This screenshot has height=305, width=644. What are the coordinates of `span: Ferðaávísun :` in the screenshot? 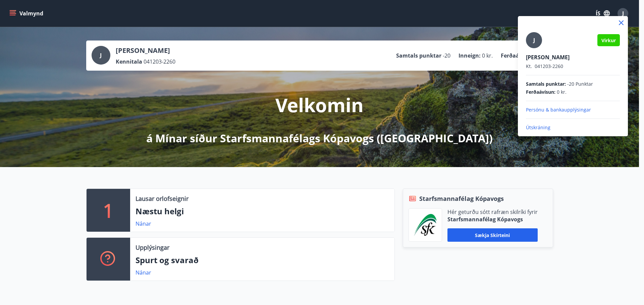 It's located at (541, 92).